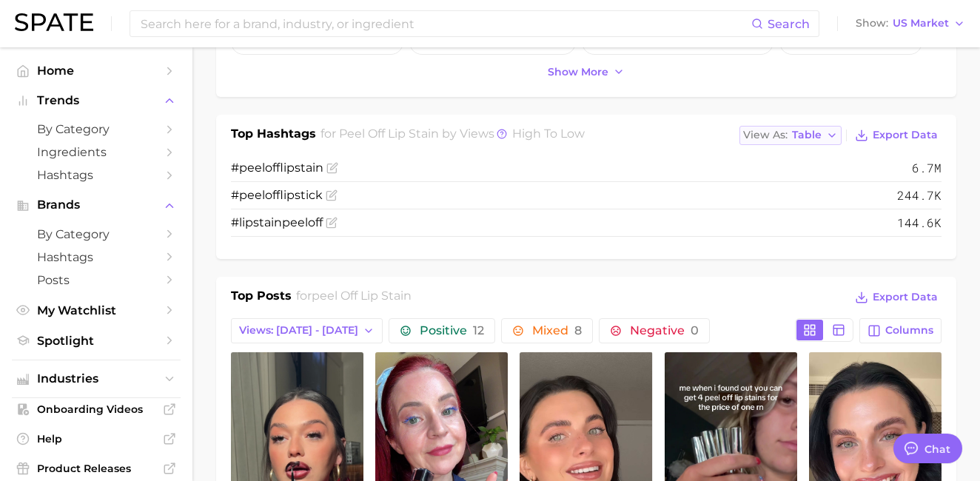 The height and width of the screenshot is (481, 980). Describe the element at coordinates (354, 298) in the screenshot. I see `h2: for` at that location.